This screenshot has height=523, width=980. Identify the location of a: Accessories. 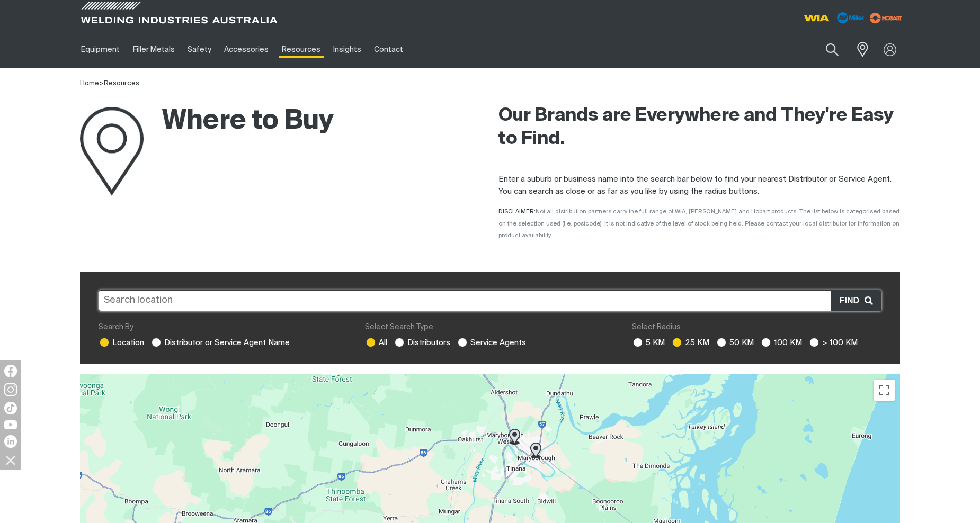
(246, 50).